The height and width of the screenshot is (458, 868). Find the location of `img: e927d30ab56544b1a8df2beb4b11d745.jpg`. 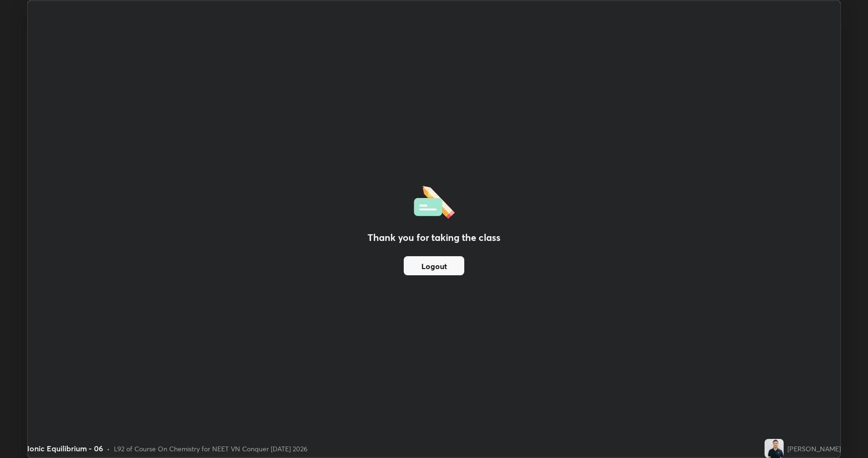

img: e927d30ab56544b1a8df2beb4b11d745.jpg is located at coordinates (775, 448).